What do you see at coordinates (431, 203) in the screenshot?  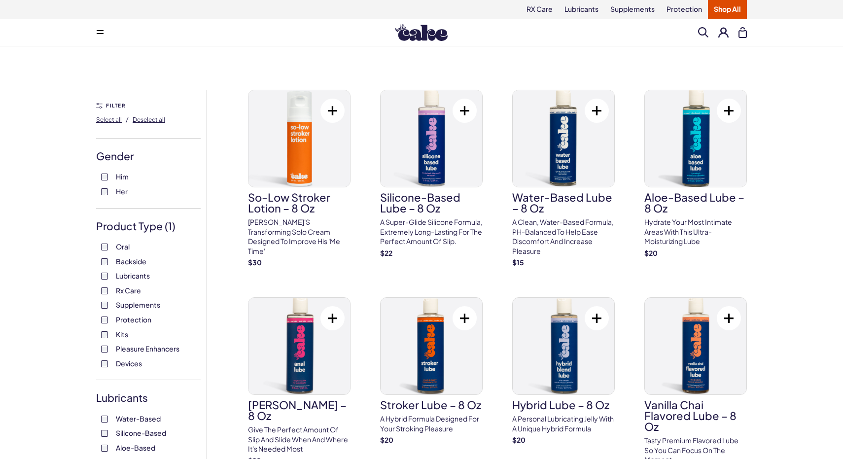 I see `h3: Silicone-Based Lube – 8 oz` at bounding box center [431, 203].